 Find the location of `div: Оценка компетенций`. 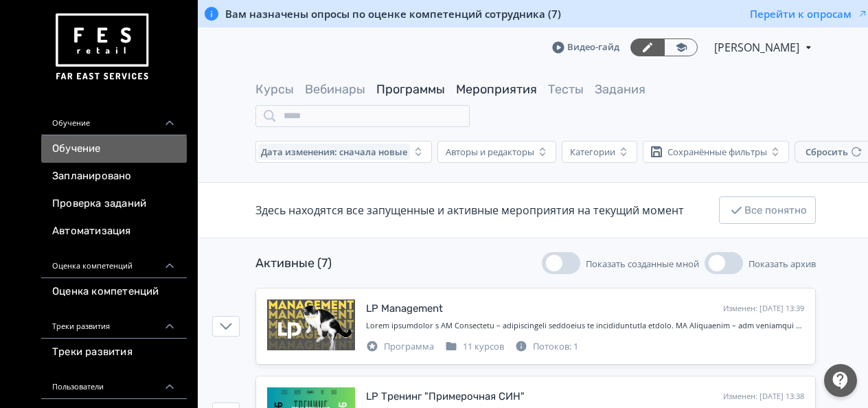

div: Оценка компетенций is located at coordinates (114, 262).